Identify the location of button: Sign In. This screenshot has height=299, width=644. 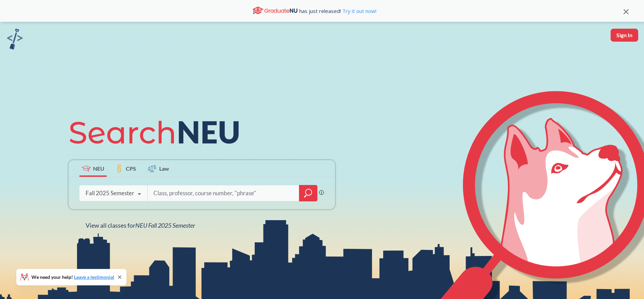
(625, 35).